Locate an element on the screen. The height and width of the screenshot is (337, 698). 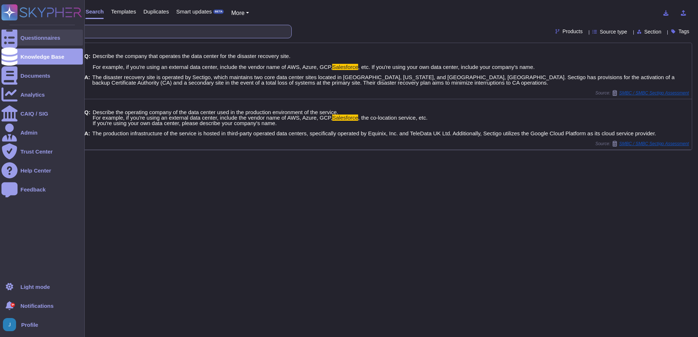
a: CAIQ / SIG is located at coordinates (42, 114).